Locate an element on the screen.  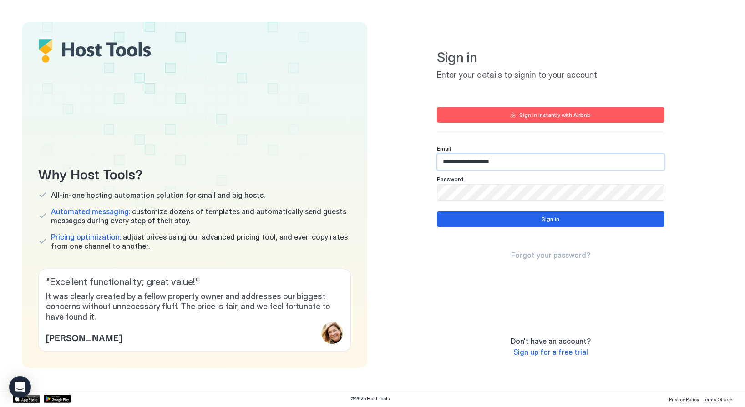
span: Privacy Policy is located at coordinates (684, 399).